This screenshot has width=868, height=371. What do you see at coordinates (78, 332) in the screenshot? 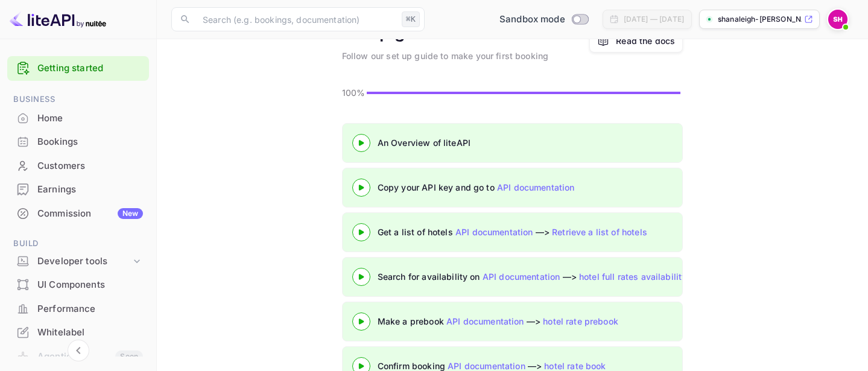
I see `a: Whitelabel` at bounding box center [78, 332].